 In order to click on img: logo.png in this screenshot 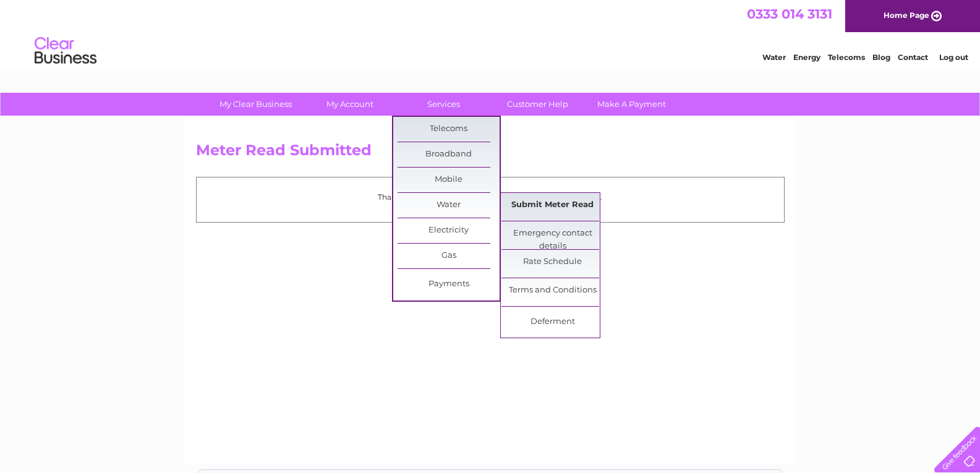, I will do `click(65, 51)`.